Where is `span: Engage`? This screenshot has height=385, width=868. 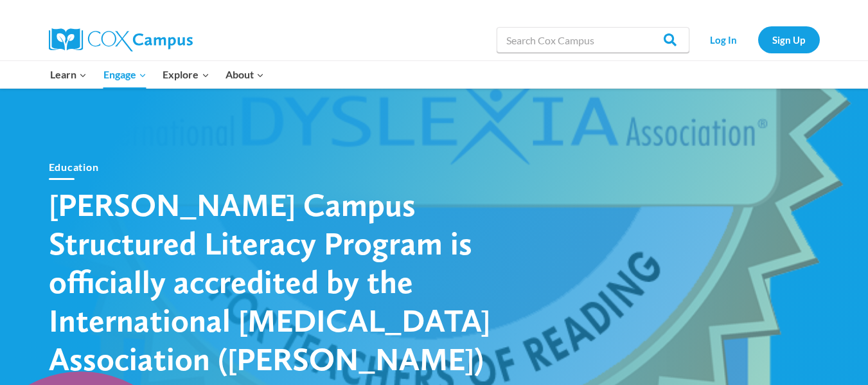 span: Engage is located at coordinates (124, 75).